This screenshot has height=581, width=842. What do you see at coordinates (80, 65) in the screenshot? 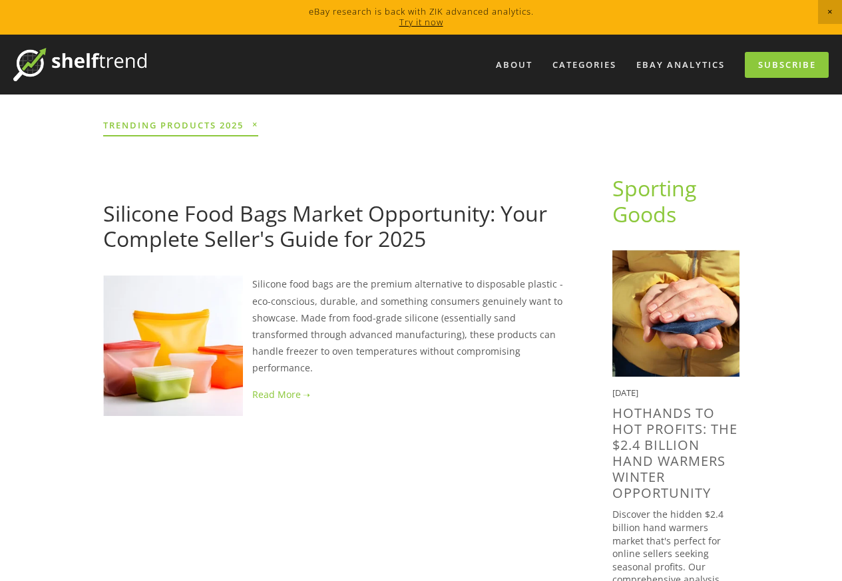
I see `img: ShelfTrend` at bounding box center [80, 65].